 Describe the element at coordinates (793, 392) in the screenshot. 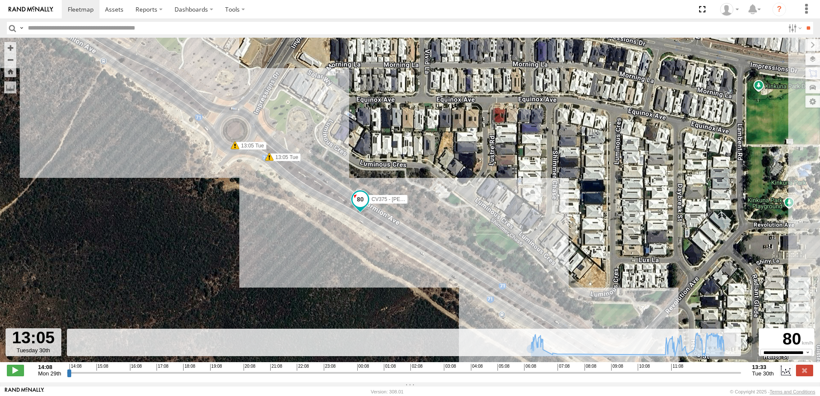

I see `a: Terms and Conditions` at that location.